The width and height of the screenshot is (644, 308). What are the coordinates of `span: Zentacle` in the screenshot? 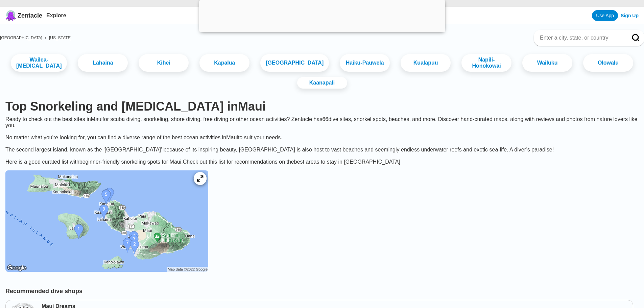 It's located at (30, 15).